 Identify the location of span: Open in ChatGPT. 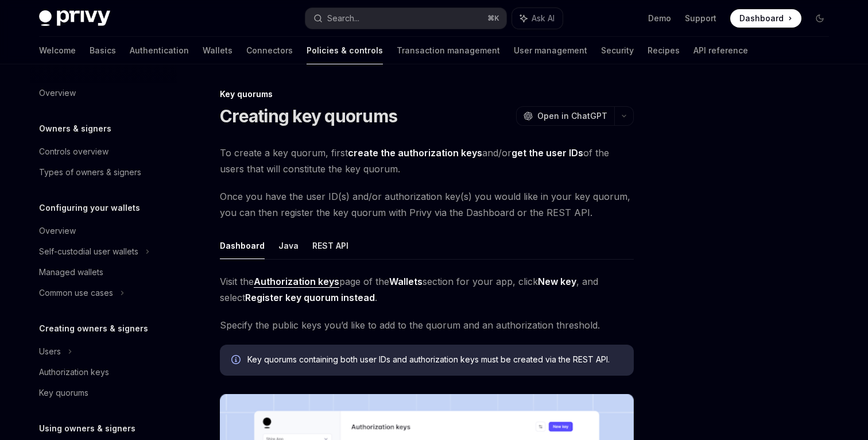
(572, 116).